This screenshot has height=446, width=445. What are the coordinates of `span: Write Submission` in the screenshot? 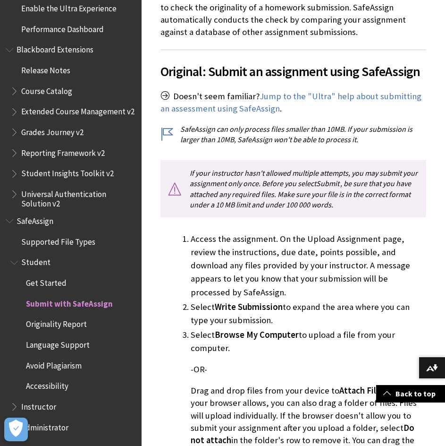 It's located at (249, 306).